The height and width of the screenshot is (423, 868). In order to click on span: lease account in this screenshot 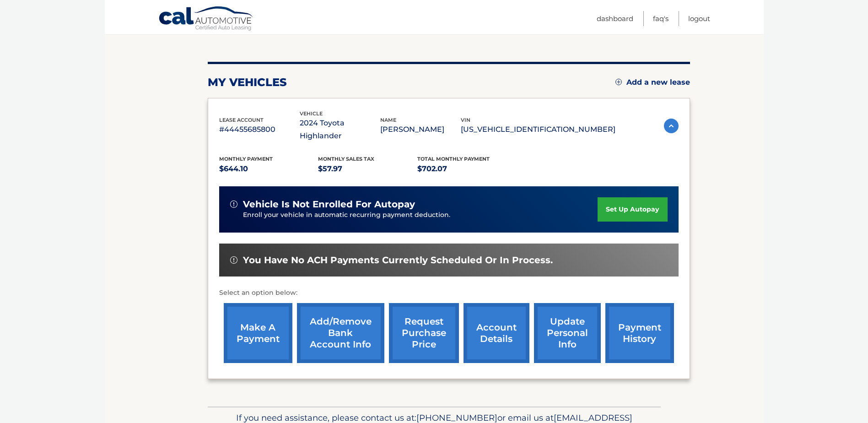, I will do `click(241, 120)`.